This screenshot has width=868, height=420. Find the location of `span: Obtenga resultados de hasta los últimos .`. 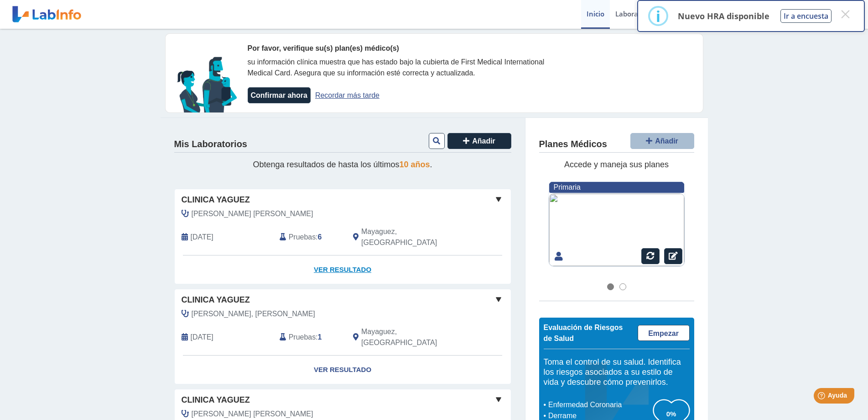

span: Obtenga resultados de hasta los últimos . is located at coordinates (342, 165).